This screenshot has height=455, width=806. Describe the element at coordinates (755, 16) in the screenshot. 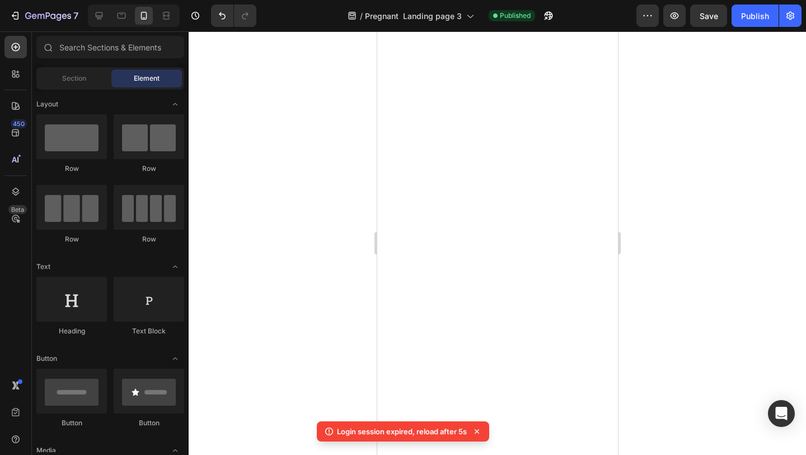

I see `div: Publish` at that location.